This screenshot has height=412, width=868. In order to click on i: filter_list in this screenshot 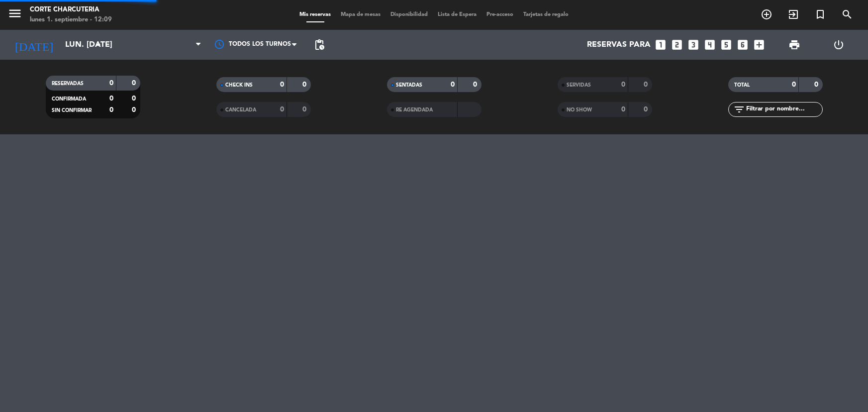, I will do `click(739, 109)`.